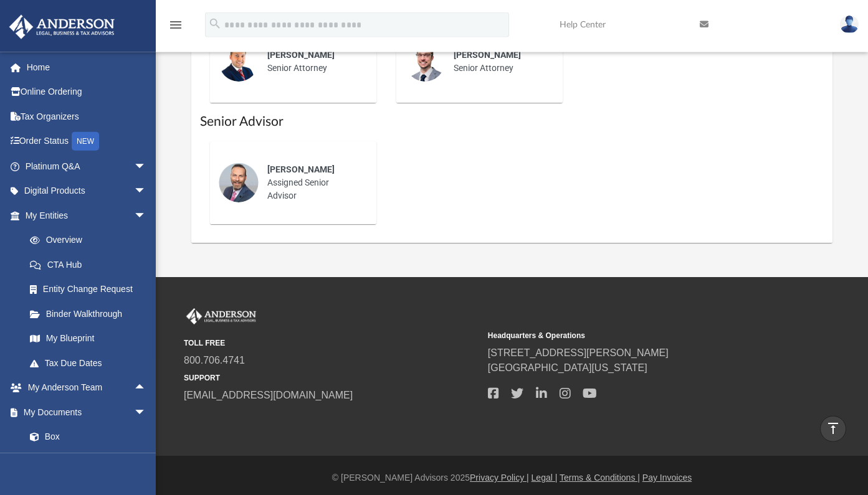 The image size is (868, 495). I want to click on a: Digital Productsarrow_drop_down, so click(87, 191).